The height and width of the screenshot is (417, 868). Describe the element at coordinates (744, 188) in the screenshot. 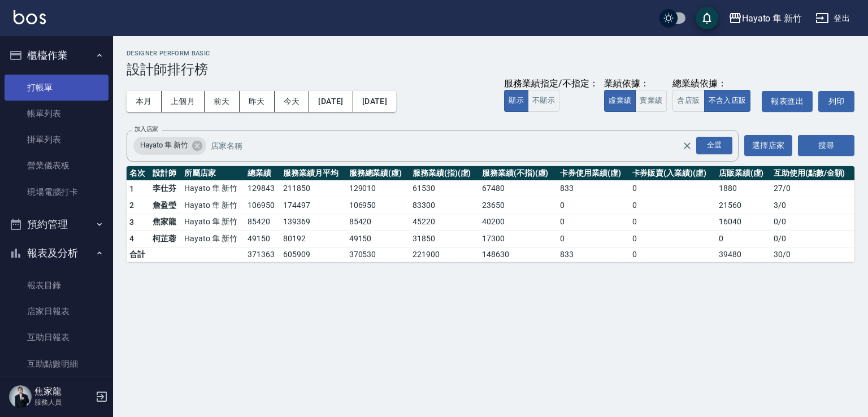

I see `td: 1880` at that location.